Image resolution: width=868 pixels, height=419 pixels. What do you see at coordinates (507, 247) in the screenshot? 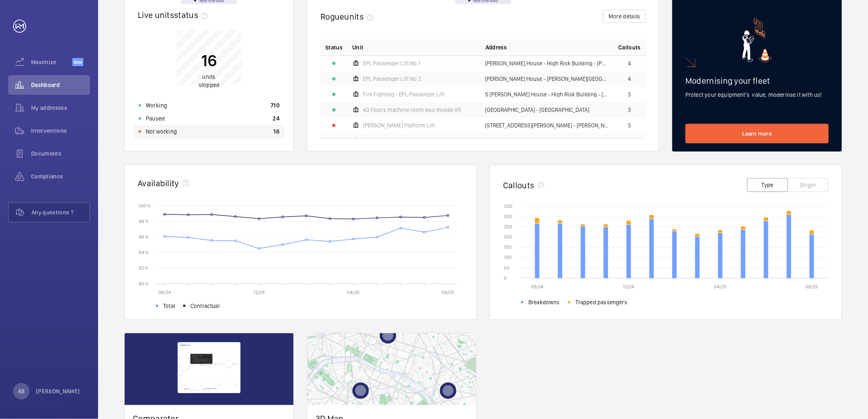
I see `text: 150` at bounding box center [507, 247].